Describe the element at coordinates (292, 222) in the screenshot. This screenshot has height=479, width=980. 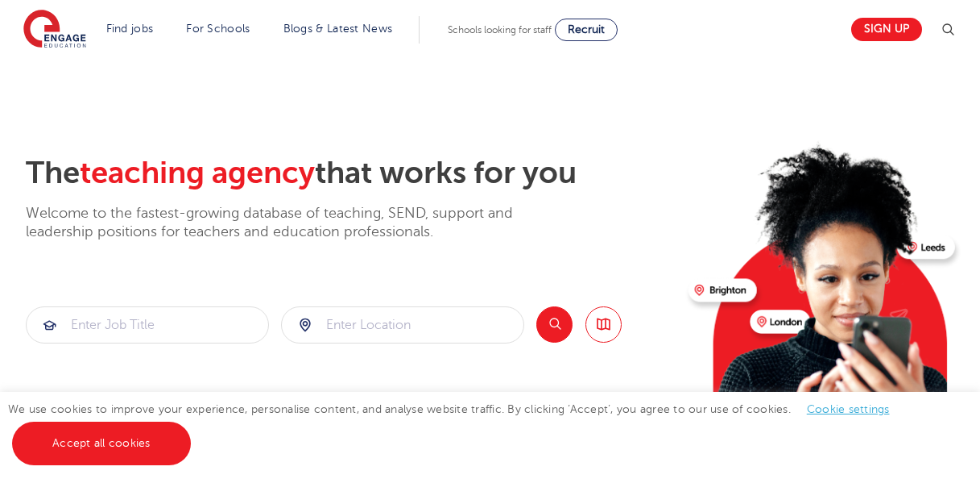
I see `p: Welcome to the fastest-growing database of teaching, SEND, support and leadership positions for t...` at that location.